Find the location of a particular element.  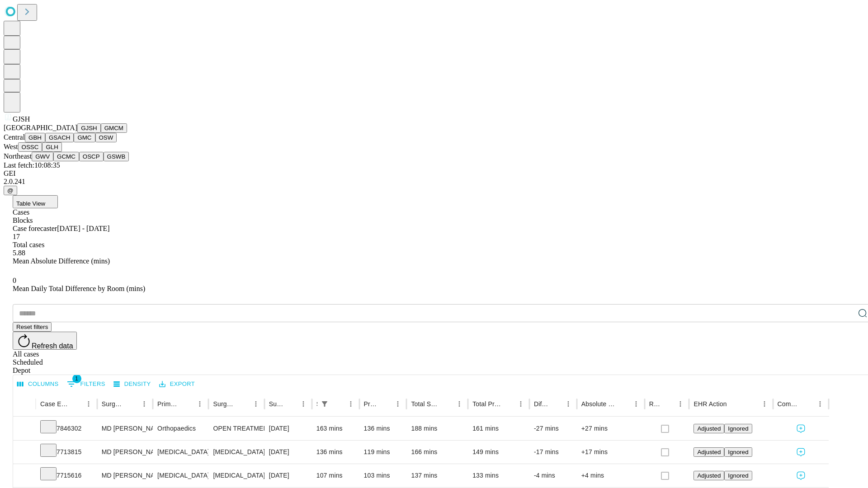

div: Surgery Date is located at coordinates (276, 404).